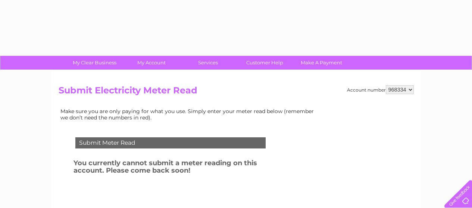  Describe the element at coordinates (321, 63) in the screenshot. I see `a: Make A Payment` at that location.